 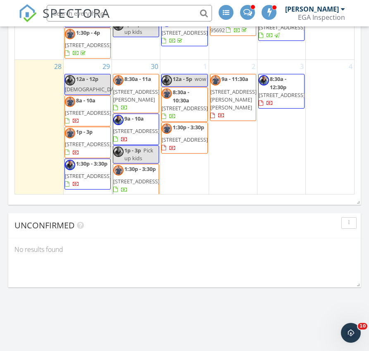 What do you see at coordinates (233, 128) in the screenshot?
I see `td: Go to October 2, 2025` at bounding box center [233, 128].